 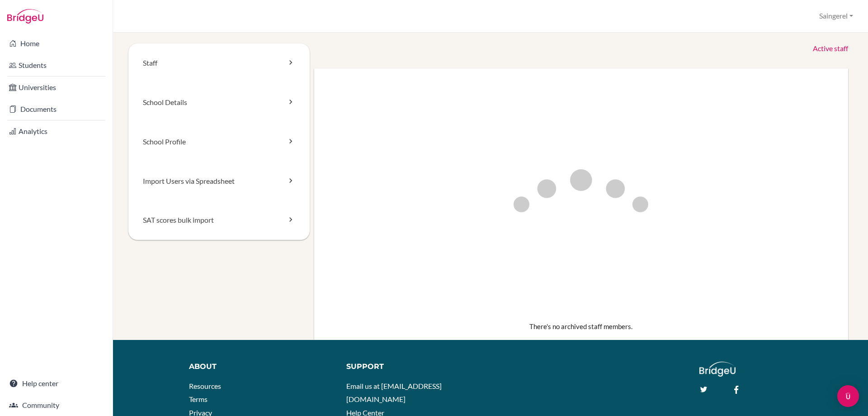 I want to click on img: logo_white@2x-f4f0deed5e89b7ecb1c2cc34c3e3d731f90f0f143d5ea2071677605dd97b5244.png, so click(x=718, y=369).